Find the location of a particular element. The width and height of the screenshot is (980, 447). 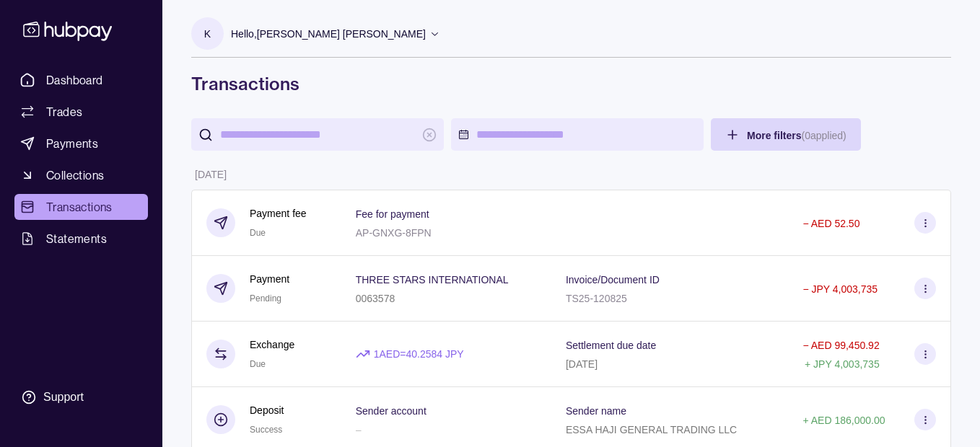

p: TS25-120825 is located at coordinates (596, 299).